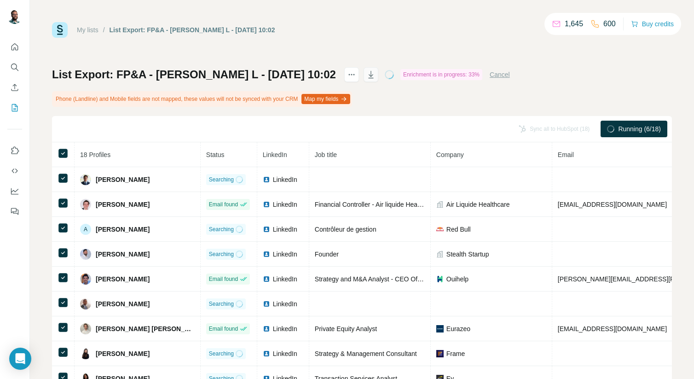  What do you see at coordinates (15, 171) in the screenshot?
I see `button: Use Surfe API` at bounding box center [15, 171].